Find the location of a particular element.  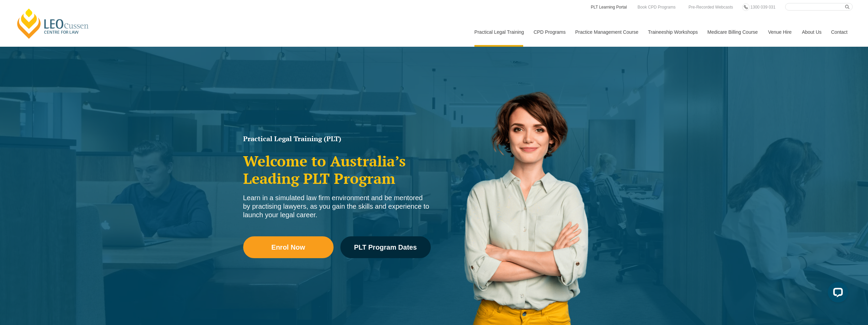

a: Book CPD Programs is located at coordinates (656, 7).